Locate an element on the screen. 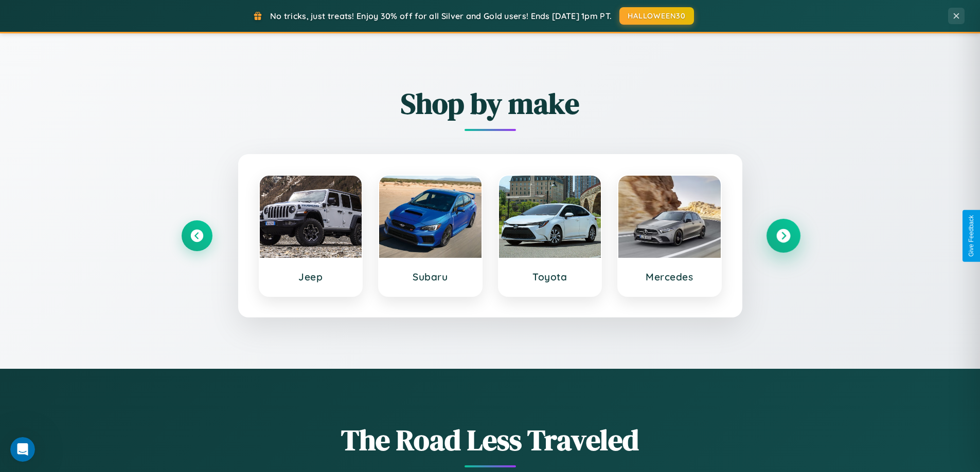 This screenshot has height=472, width=980. h2: Shop by make is located at coordinates (490, 103).